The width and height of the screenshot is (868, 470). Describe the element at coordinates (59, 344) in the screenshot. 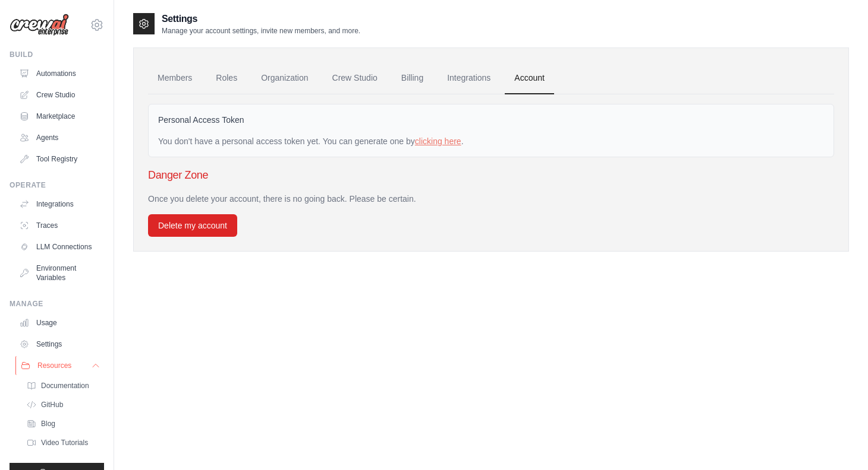

I see `a: Settings` at that location.